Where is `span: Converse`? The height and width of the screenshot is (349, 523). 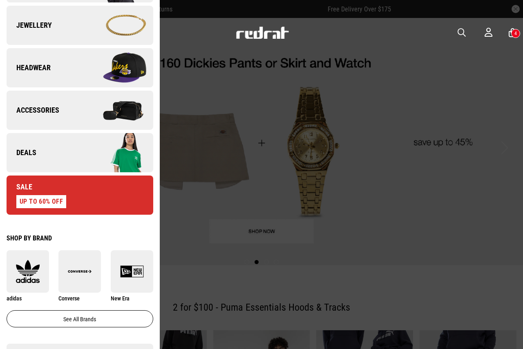
span: Converse is located at coordinates (69, 299).